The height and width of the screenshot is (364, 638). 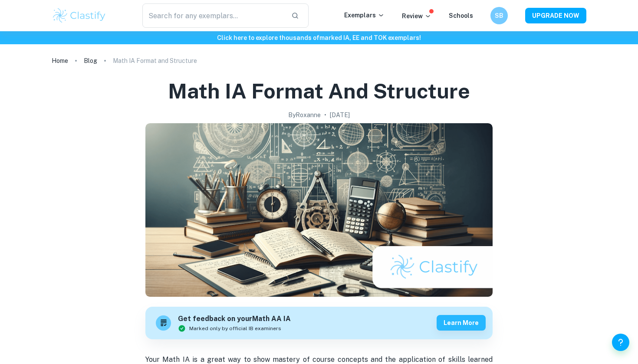 I want to click on a: Home, so click(x=60, y=61).